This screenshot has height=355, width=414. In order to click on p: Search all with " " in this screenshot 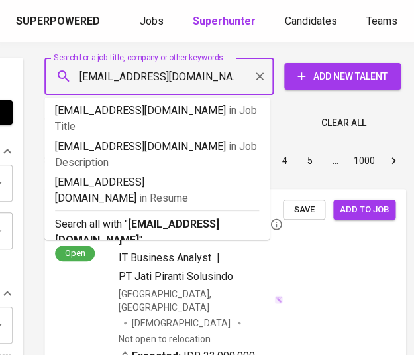, I will do `click(157, 232)`.